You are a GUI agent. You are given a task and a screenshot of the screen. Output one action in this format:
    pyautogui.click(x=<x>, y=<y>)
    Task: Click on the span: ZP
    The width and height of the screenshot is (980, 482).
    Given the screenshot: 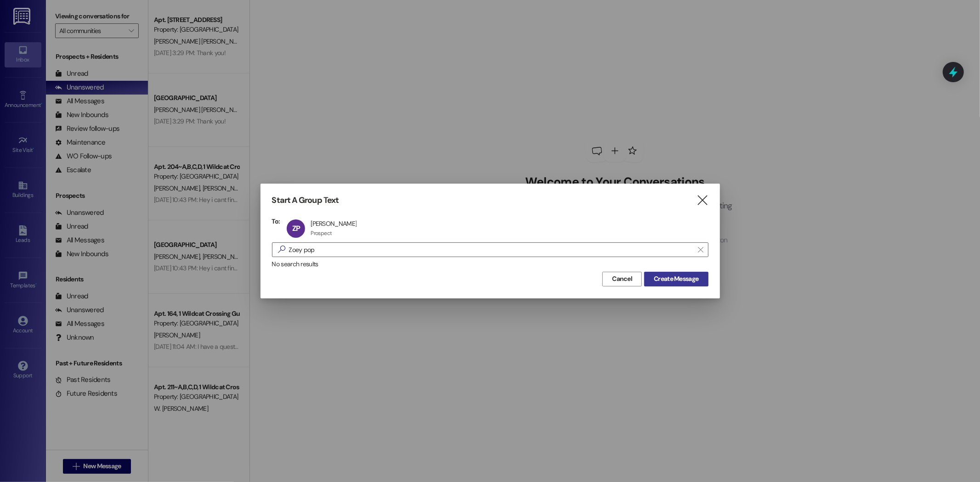 What is the action you would take?
    pyautogui.click(x=296, y=228)
    